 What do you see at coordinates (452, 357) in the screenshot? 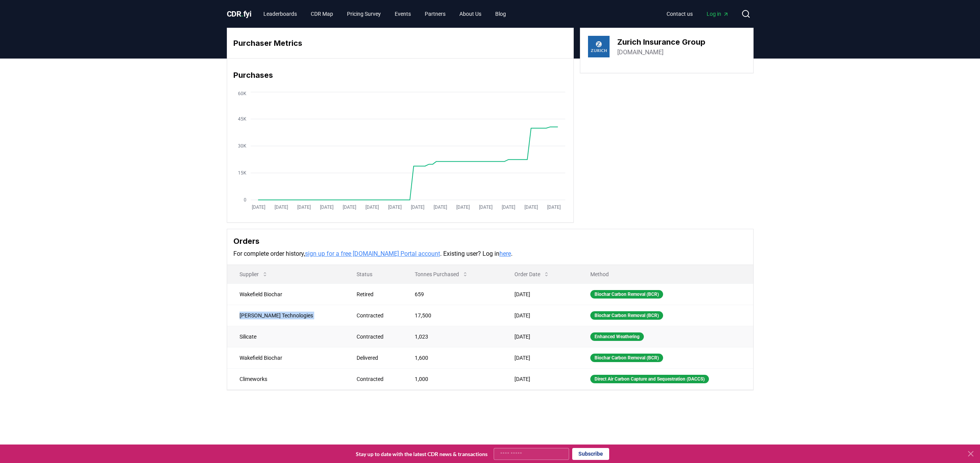
I see `td: 1,600` at bounding box center [452, 357].